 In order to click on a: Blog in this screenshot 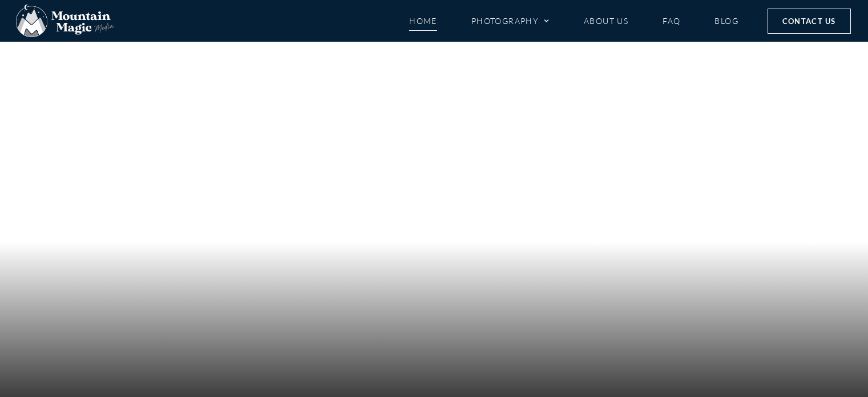, I will do `click(726, 21)`.